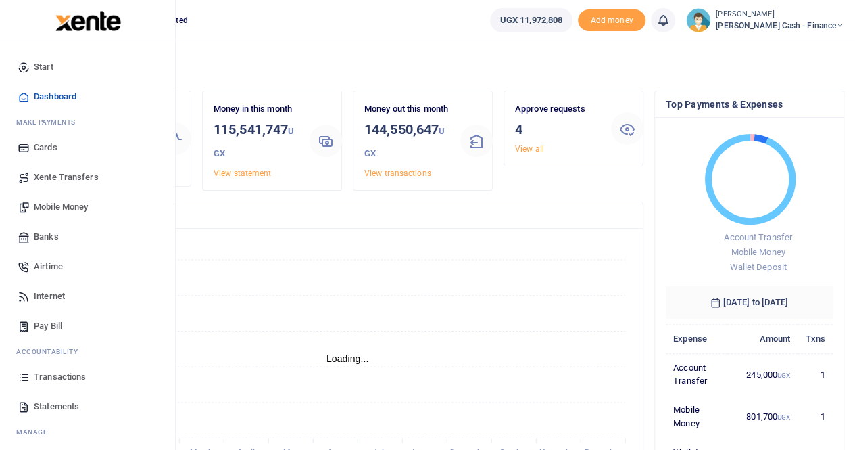  I want to click on h3: 4, so click(558, 129).